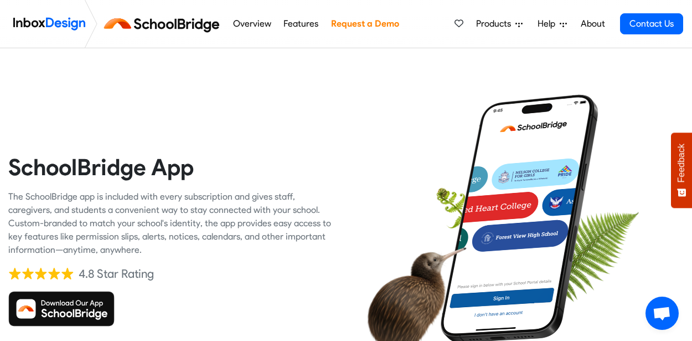 Image resolution: width=692 pixels, height=341 pixels. What do you see at coordinates (173, 223) in the screenshot?
I see `div: The SchoolBridge app is included with every subscription and gives staff, caregivers, and student...` at bounding box center [173, 223].